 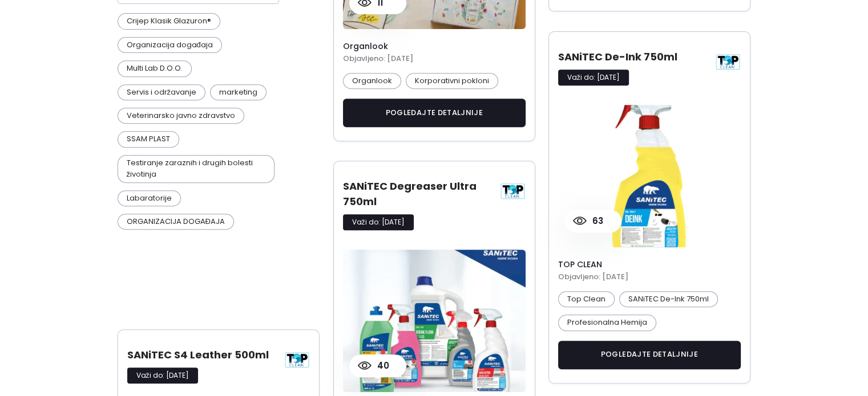 What do you see at coordinates (155, 69) in the screenshot?
I see `p: Multi Lab D.O.O.` at bounding box center [155, 69].